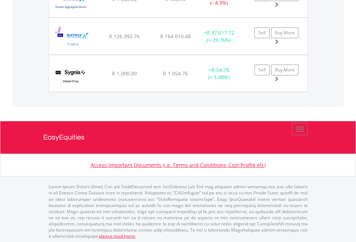 This screenshot has height=242, width=356. What do you see at coordinates (71, 77) in the screenshot?
I see `img: TFSA.SYGP.png` at bounding box center [71, 77].